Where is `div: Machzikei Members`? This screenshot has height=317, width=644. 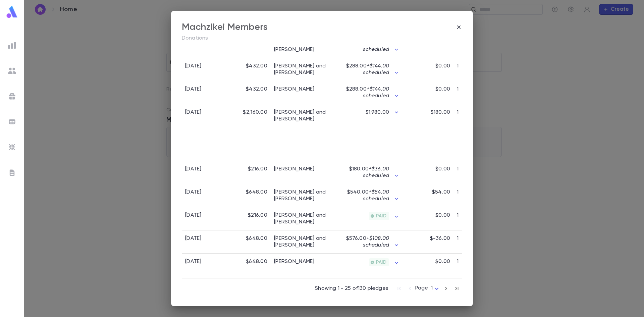
div: Machzikei Members is located at coordinates (225, 27).